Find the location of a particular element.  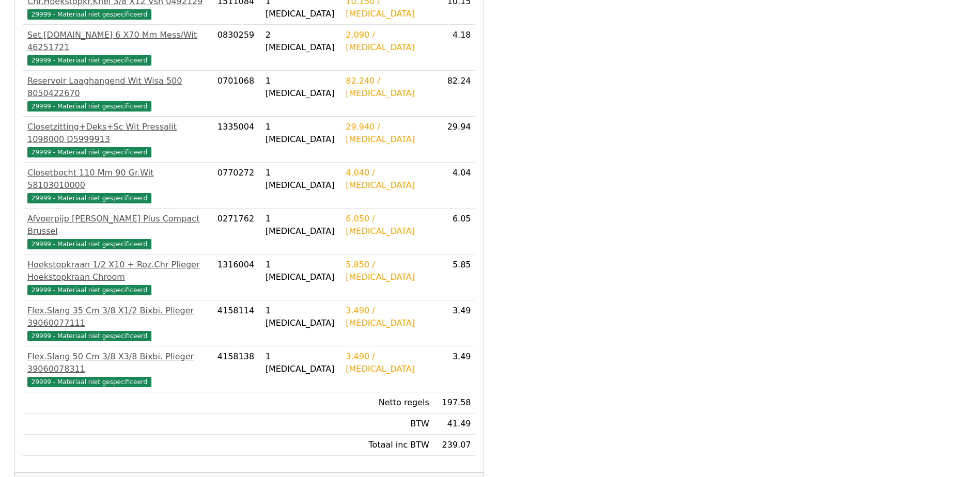

div: Reservoir Laaghangend Wit Wisa 500 8050422670 is located at coordinates (119, 87).